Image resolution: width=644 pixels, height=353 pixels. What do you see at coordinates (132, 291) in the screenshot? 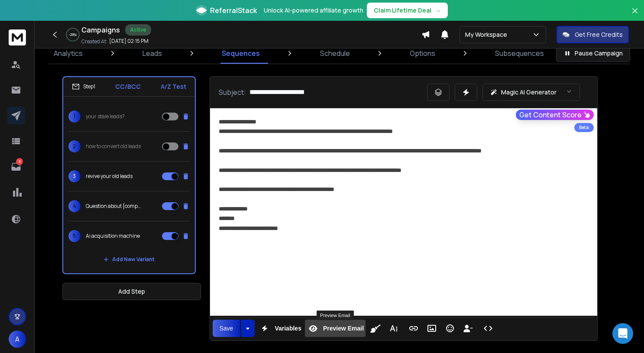
I see `button: Add Step` at bounding box center [132, 291].